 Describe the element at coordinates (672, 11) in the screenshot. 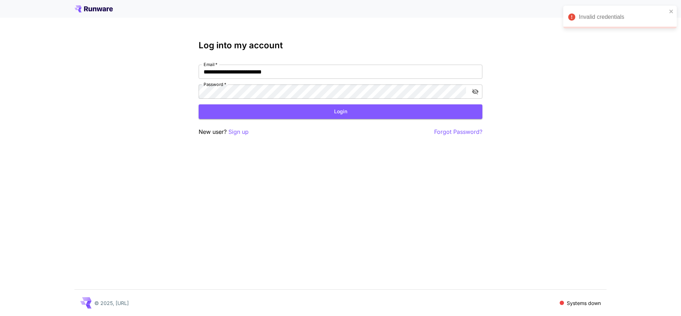

I see `button: close` at that location.